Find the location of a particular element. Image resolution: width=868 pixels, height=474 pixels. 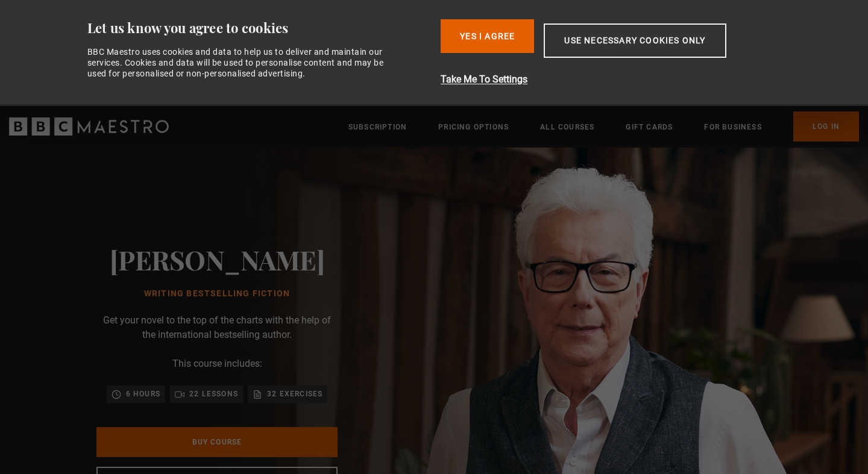

div: BBC Maestro uses cookies and data to help us to deliver and maintain our services. Cookies and da... is located at coordinates (242, 62).